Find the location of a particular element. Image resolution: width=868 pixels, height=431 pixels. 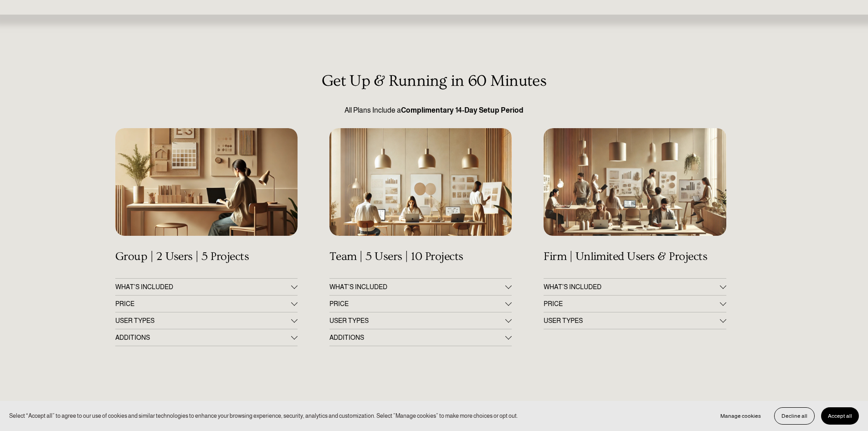

span: Manage cookies is located at coordinates (741, 416).